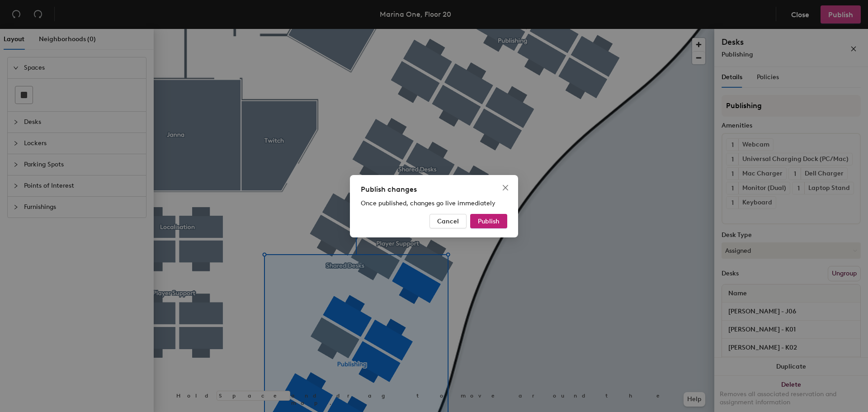 This screenshot has width=868, height=412. What do you see at coordinates (488, 221) in the screenshot?
I see `button: Publish` at bounding box center [488, 221].